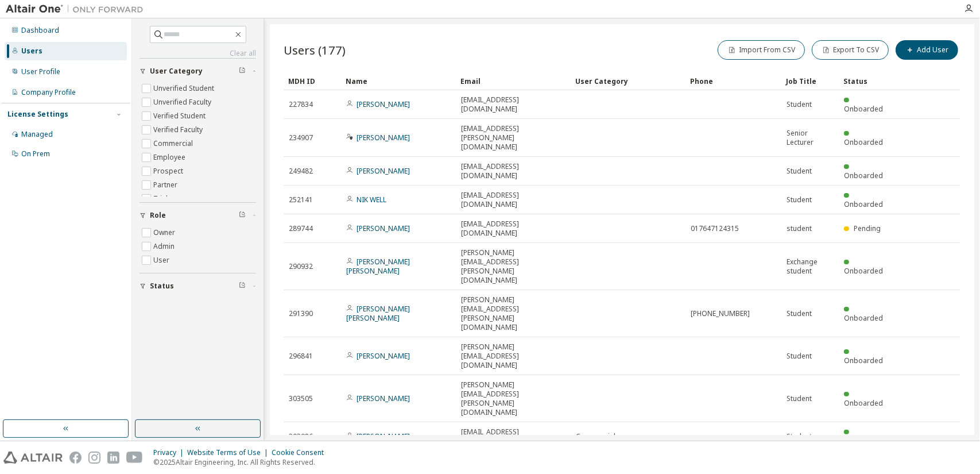  What do you see at coordinates (301, 266) in the screenshot?
I see `span: 290932` at bounding box center [301, 266].